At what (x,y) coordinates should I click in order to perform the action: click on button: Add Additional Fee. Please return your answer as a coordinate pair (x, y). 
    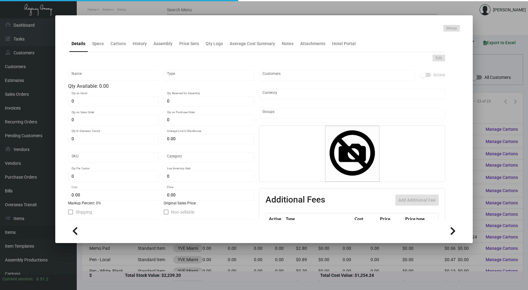
    Looking at the image, I should click on (417, 200).